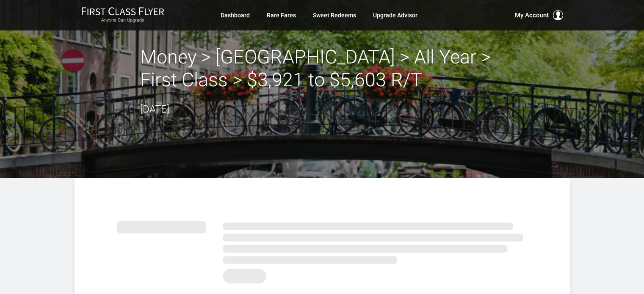  Describe the element at coordinates (123, 20) in the screenshot. I see `small: Anyone Can Upgrade` at that location.